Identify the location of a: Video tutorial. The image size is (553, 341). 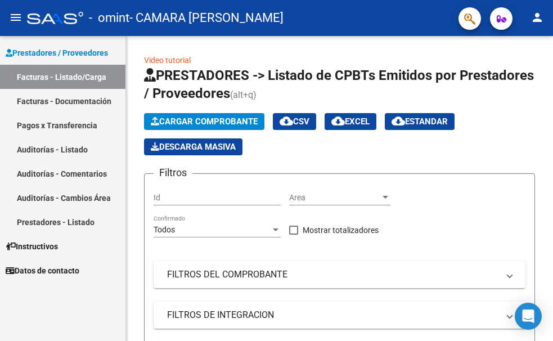
(167, 60).